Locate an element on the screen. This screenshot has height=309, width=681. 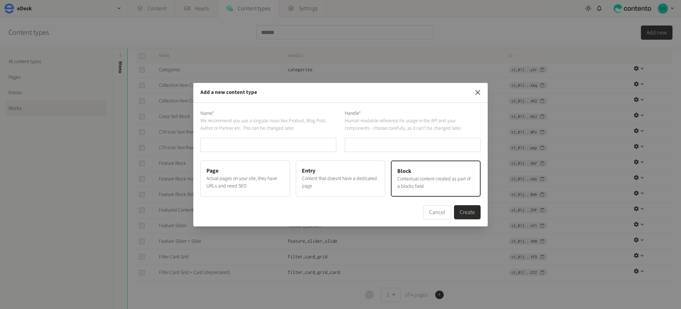
h2: Add a new content type is located at coordinates (229, 93).